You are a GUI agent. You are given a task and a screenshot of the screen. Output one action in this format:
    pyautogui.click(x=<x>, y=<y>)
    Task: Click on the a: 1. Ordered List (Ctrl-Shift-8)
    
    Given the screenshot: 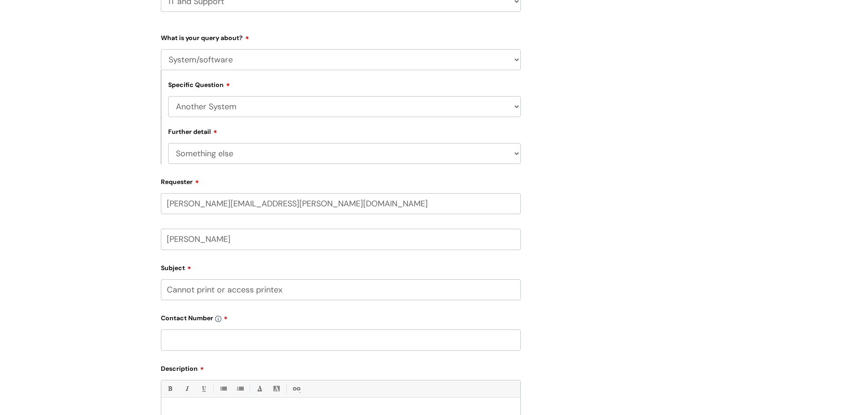 What is the action you would take?
    pyautogui.click(x=239, y=389)
    